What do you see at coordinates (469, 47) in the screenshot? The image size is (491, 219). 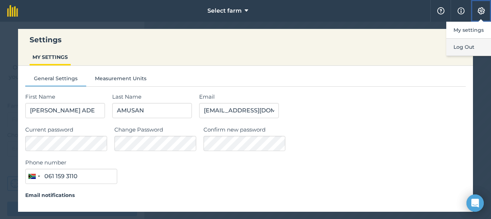 I see `button: Log Out` at bounding box center [469, 47].